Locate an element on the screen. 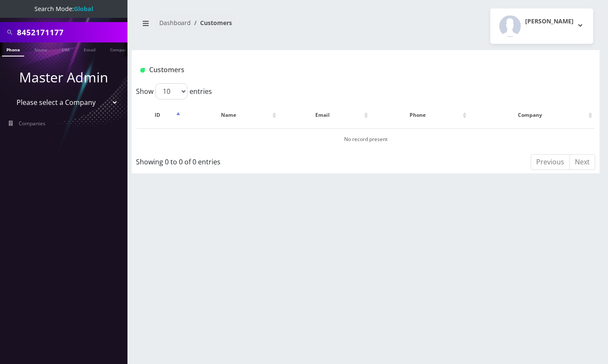 This screenshot has height=364, width=608. a: Email is located at coordinates (90, 49).